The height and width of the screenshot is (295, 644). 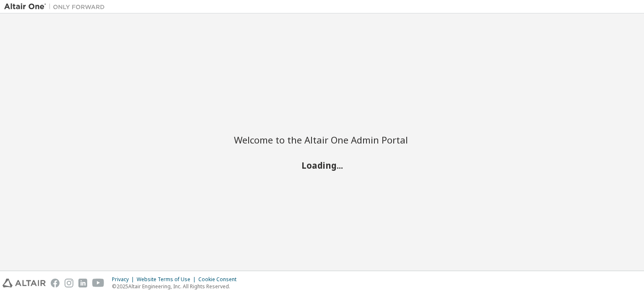 What do you see at coordinates (322, 165) in the screenshot?
I see `h2: Loading...` at bounding box center [322, 165].